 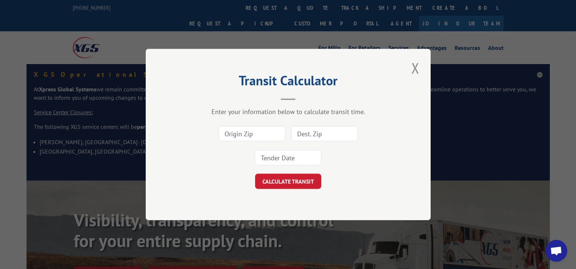 I want to click on input: Origin Zip, so click(x=252, y=133).